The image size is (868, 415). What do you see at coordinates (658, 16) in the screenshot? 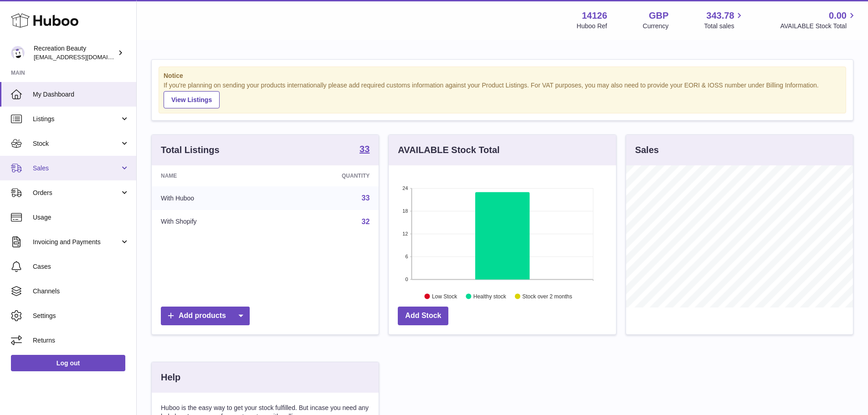
I see `strong: GBP` at bounding box center [658, 16].